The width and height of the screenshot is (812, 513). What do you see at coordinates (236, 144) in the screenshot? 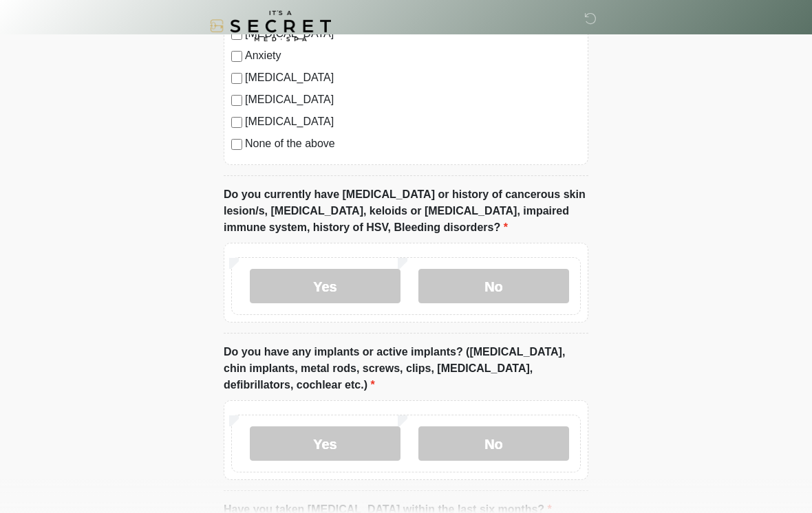
I see `input: None of the above` at bounding box center [236, 144].